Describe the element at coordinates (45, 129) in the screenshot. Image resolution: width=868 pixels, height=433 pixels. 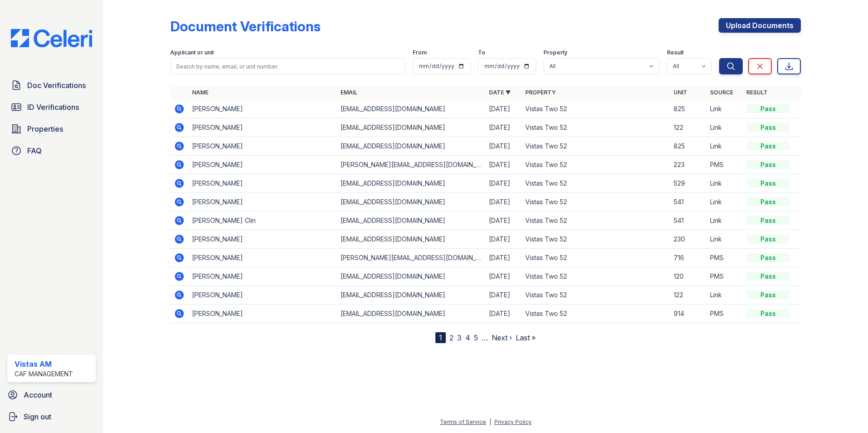
I see `span: Properties` at that location.